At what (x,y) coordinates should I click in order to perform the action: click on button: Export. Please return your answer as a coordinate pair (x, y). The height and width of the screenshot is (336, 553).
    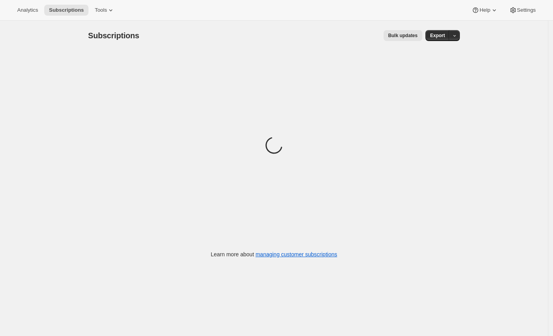
    Looking at the image, I should click on (437, 36).